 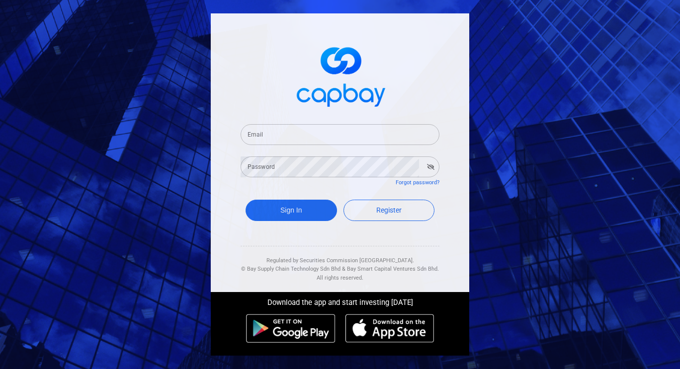 What do you see at coordinates (393, 269) in the screenshot?
I see `span: Bay Smart Capital Ventures Sdn Bhd.` at bounding box center [393, 269].